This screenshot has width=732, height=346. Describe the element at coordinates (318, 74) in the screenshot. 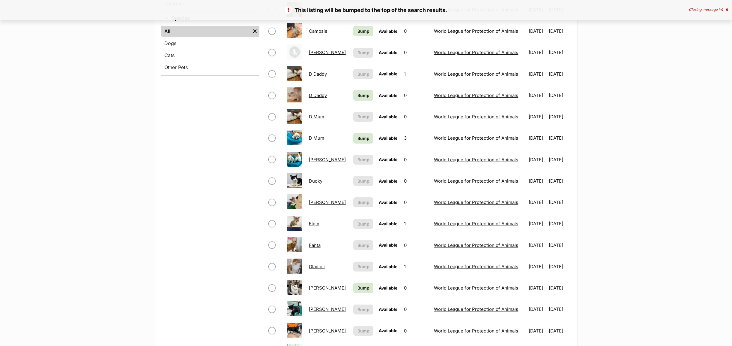

I see `a: D Daddy` at that location.